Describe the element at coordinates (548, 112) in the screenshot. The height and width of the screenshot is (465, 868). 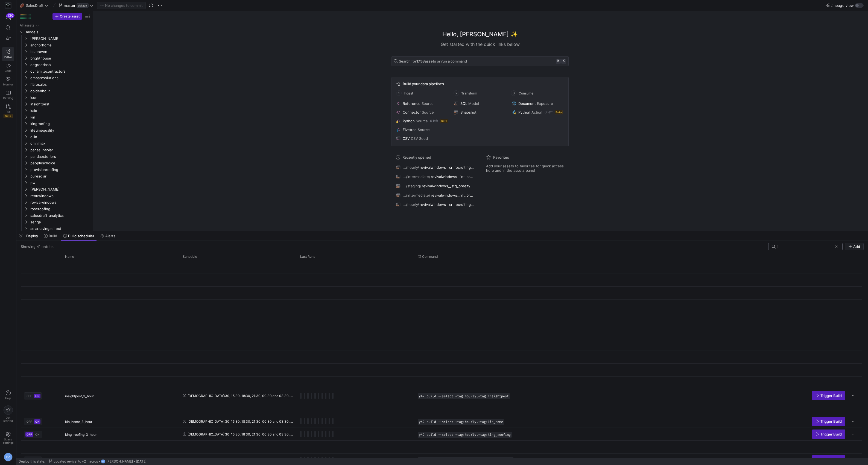
I see `span: 0 left` at that location.